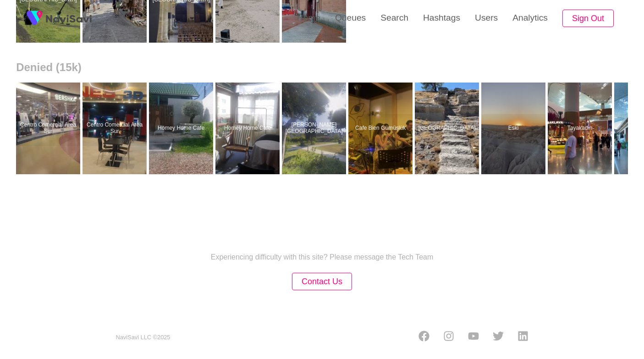 The width and height of the screenshot is (644, 359). I want to click on a: Twitter, so click(498, 338).